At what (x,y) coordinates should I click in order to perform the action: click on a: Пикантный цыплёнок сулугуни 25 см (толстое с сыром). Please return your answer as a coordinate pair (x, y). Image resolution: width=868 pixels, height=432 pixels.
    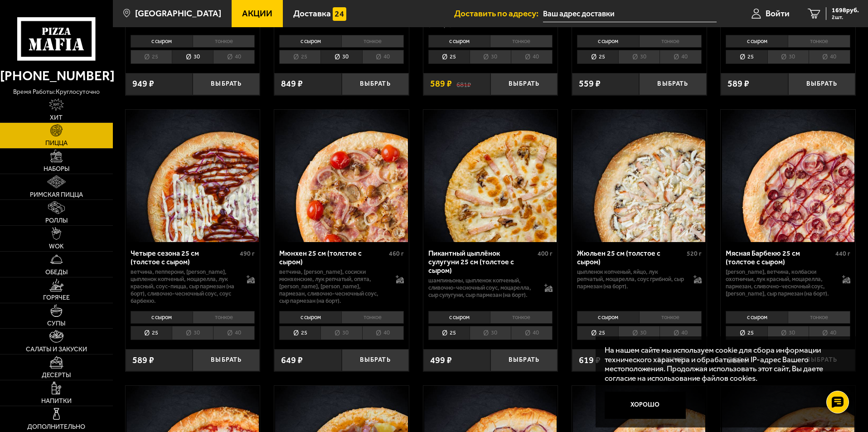
    Looking at the image, I should click on (490, 176).